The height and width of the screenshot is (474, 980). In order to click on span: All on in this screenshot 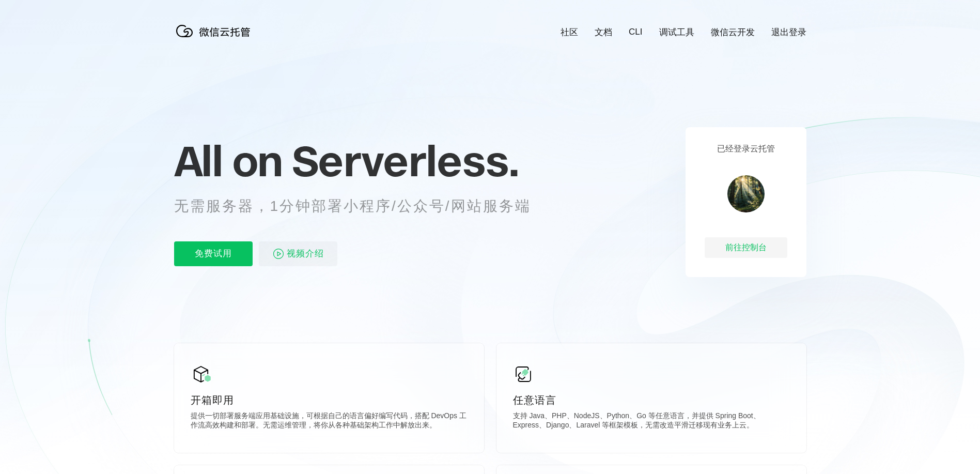, I will do `click(228, 161)`.